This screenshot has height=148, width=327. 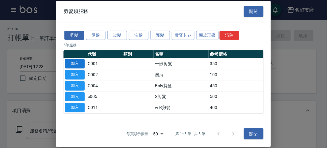 What do you see at coordinates (208, 35) in the screenshot?
I see `button: 頭皮理療` at bounding box center [208, 35].